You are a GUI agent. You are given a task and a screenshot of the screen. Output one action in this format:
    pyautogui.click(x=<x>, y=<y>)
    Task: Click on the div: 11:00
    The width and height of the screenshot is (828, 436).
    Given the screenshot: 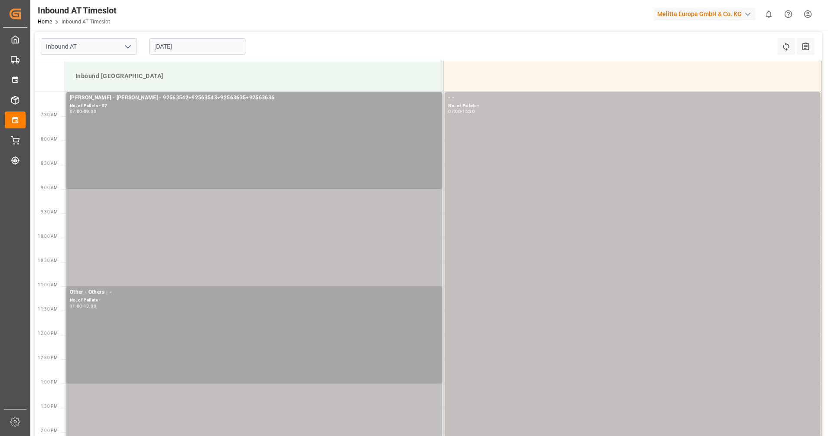 What is the action you would take?
    pyautogui.click(x=76, y=306)
    